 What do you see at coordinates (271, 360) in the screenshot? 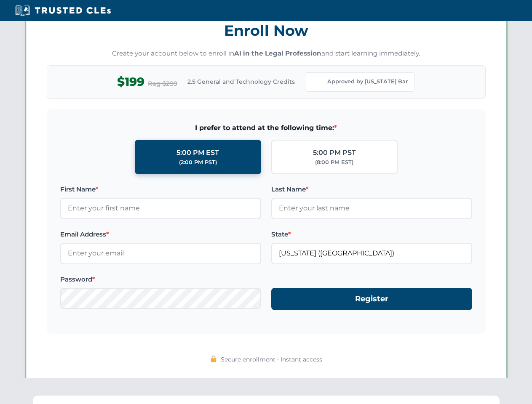
I see `span: Secure enrollment • Instant access` at bounding box center [271, 360].